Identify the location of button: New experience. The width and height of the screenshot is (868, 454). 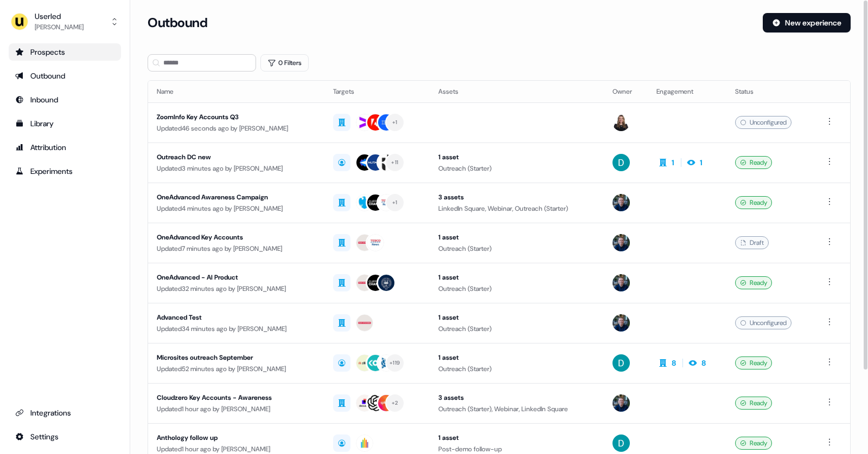
(807, 22).